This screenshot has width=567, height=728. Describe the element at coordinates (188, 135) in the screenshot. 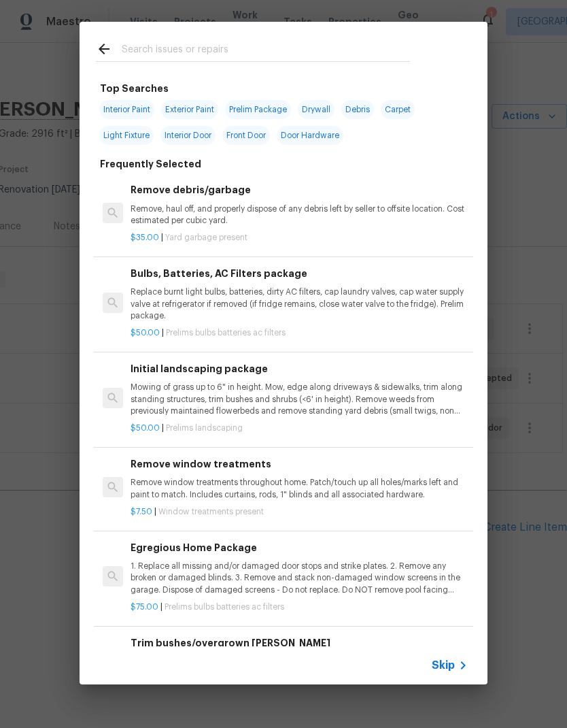

I see `span: Interior Door` at that location.